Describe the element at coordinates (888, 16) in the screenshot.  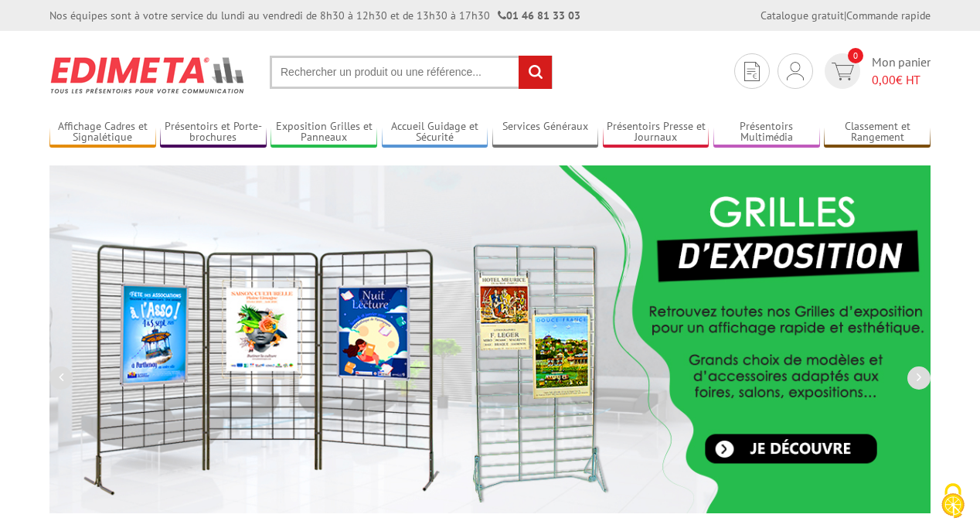
I see `a: Commande rapide` at that location.